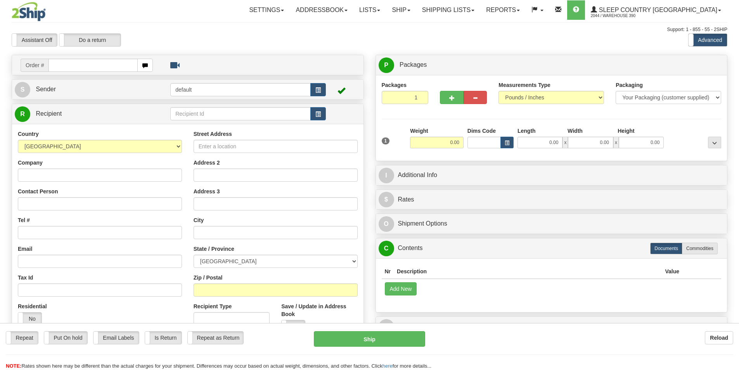  What do you see at coordinates (386, 141) in the screenshot?
I see `span: 1` at bounding box center [386, 141].